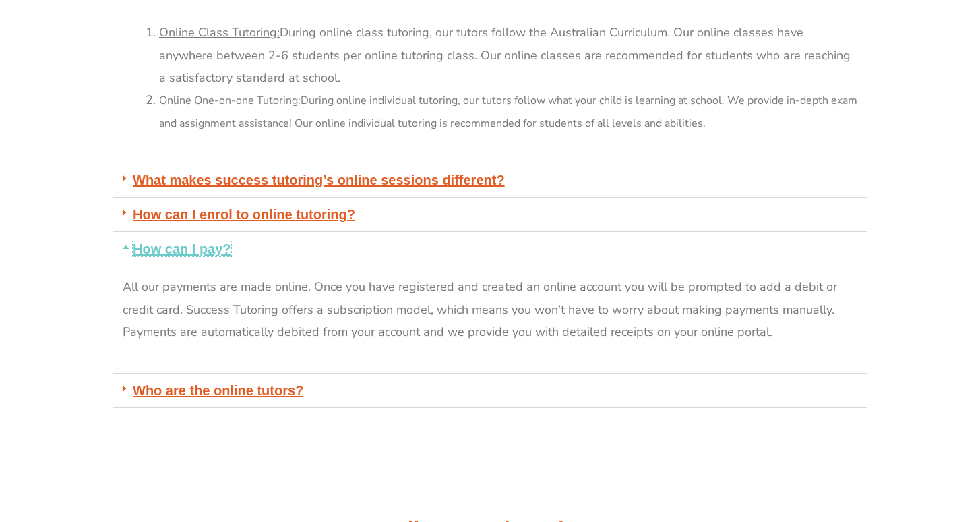 The height and width of the screenshot is (522, 980). Describe the element at coordinates (490, 180) in the screenshot. I see `div: What makes success tutoring’s online sessions different?` at that location.